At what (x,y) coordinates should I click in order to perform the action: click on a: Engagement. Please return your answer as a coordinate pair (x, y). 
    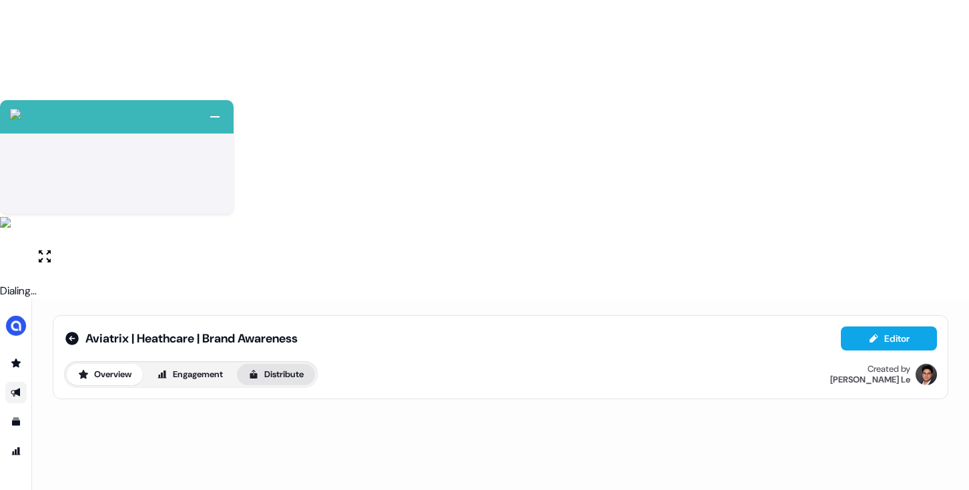
    Looking at the image, I should click on (190, 374).